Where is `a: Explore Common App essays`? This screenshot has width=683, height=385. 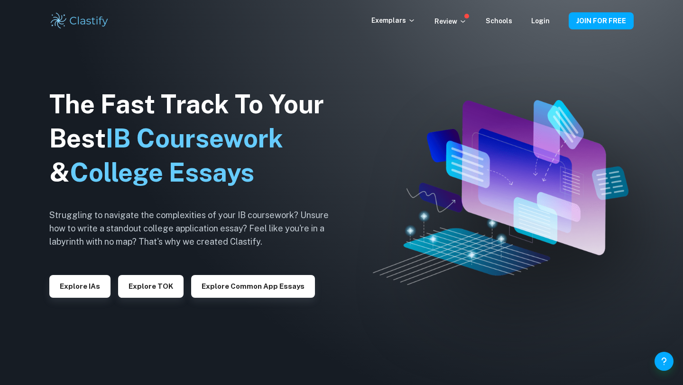
a: Explore Common App essays is located at coordinates (253, 286).